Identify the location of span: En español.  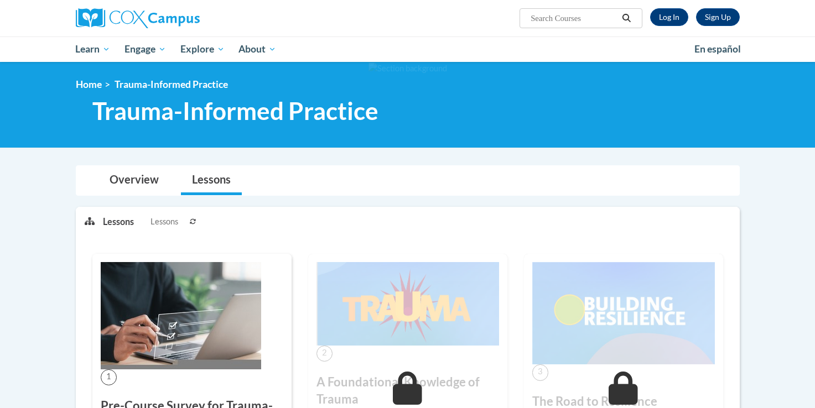
(717, 49).